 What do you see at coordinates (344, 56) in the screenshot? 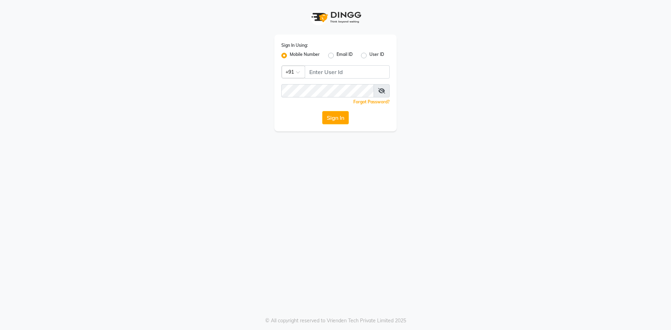
I see `label: Email ID` at bounding box center [344, 56].